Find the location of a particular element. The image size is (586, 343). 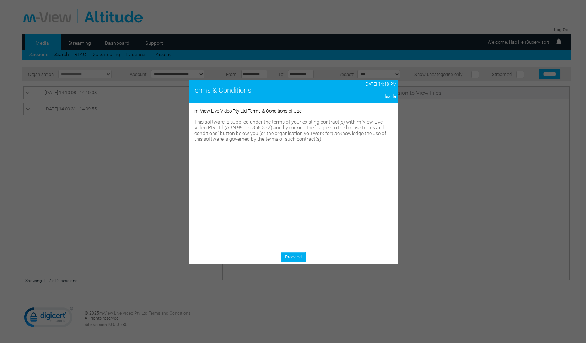

div: Terms & Conditions is located at coordinates (256, 90).